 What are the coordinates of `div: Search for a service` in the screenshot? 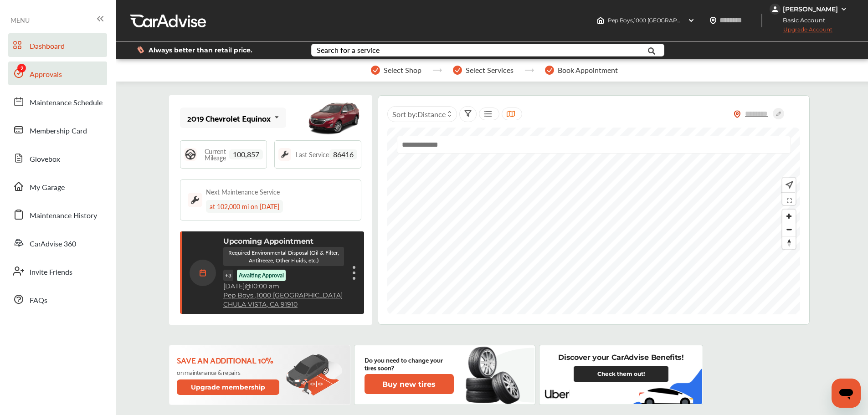 It's located at (349, 50).